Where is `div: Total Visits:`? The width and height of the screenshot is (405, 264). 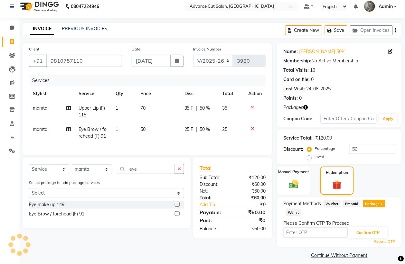 div: Total Visits: is located at coordinates (296, 70).